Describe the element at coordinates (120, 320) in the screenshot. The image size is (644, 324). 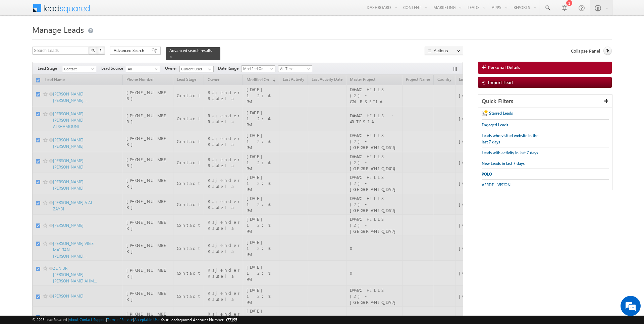
I see `a: Terms of Service` at that location.